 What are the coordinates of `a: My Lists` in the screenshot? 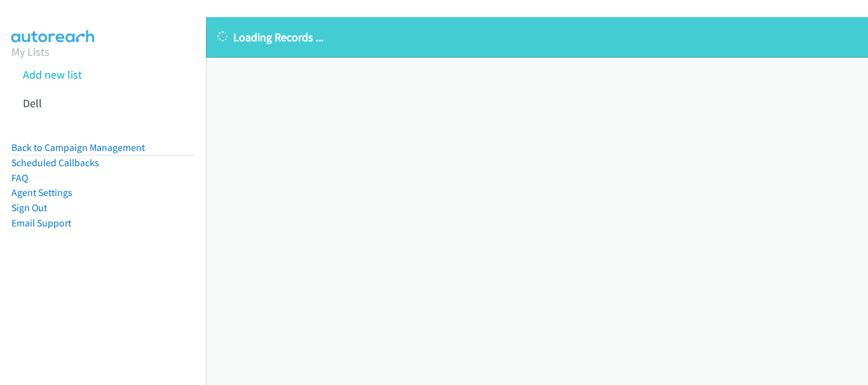 It's located at (31, 52).